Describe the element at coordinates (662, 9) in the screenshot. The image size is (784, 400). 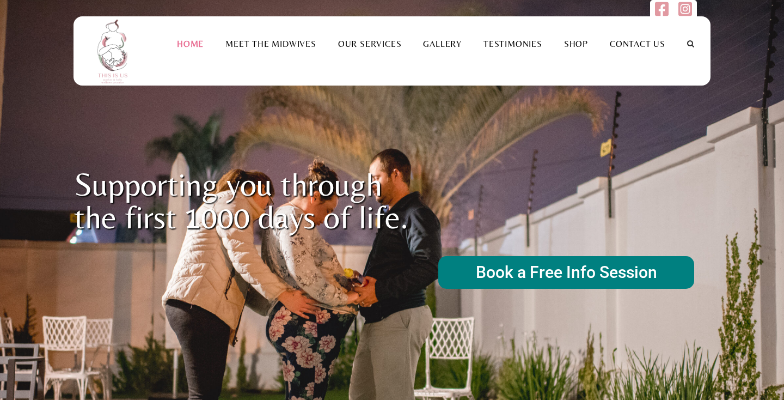
I see `img: facebook-square.svg` at that location.